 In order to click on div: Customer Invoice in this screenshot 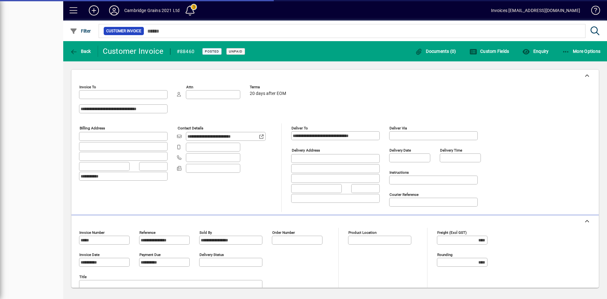, I will do `click(133, 51)`.